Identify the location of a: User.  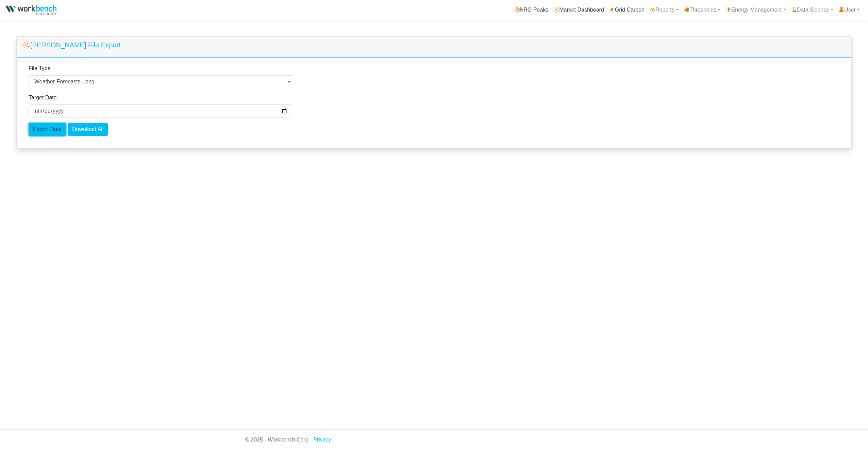
(849, 10).